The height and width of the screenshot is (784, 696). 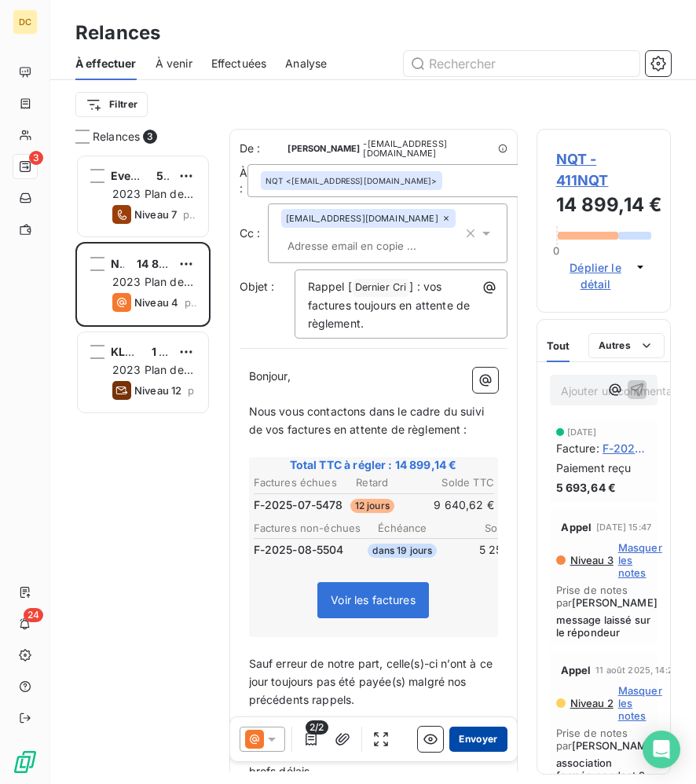 I want to click on div: DC, so click(x=25, y=22).